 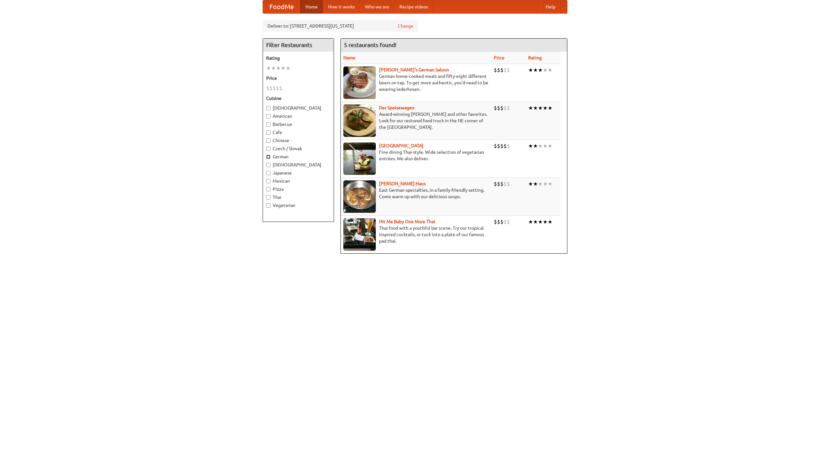 I want to click on input: German, so click(x=268, y=157).